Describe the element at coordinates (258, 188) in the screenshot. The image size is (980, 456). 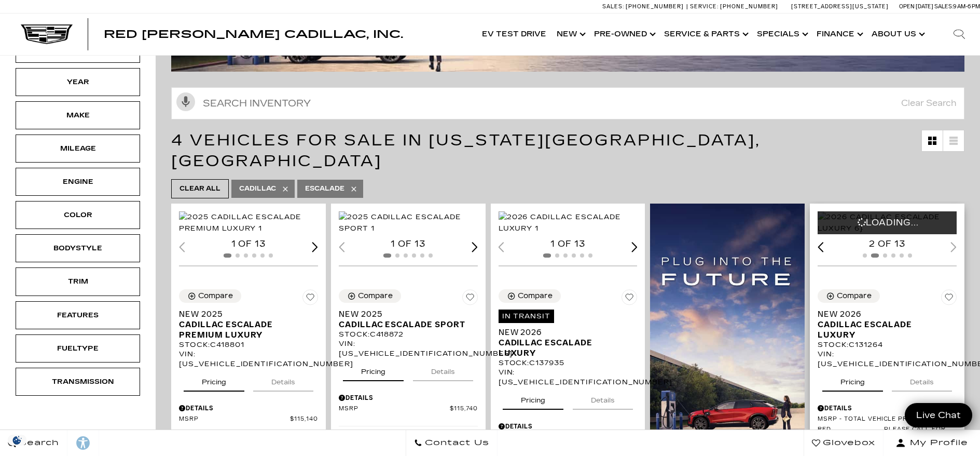
I see `span: Cadillac` at that location.